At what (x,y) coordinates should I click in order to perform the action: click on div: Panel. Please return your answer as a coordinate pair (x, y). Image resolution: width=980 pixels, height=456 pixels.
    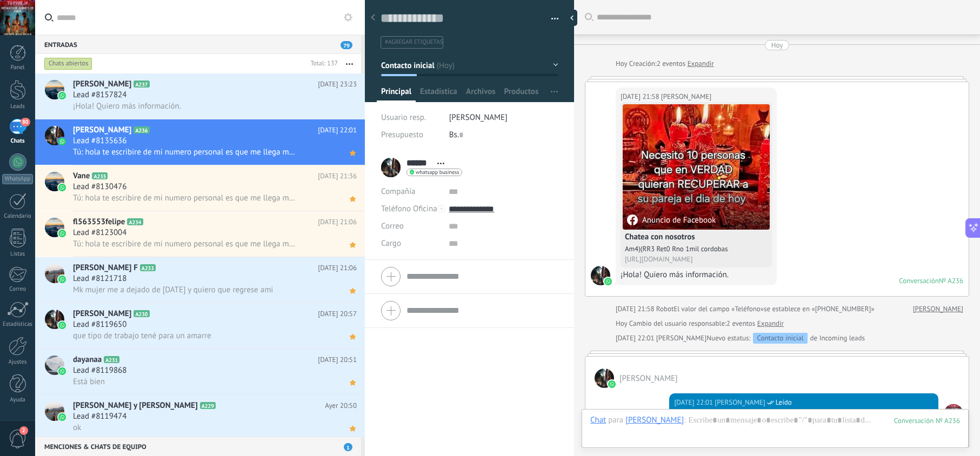
    Looking at the image, I should click on (18, 67).